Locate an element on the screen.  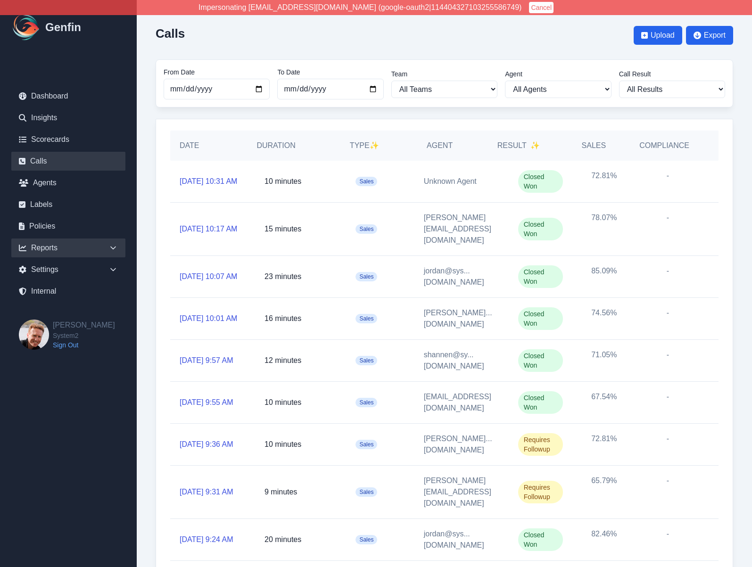
button: Export is located at coordinates (710, 35).